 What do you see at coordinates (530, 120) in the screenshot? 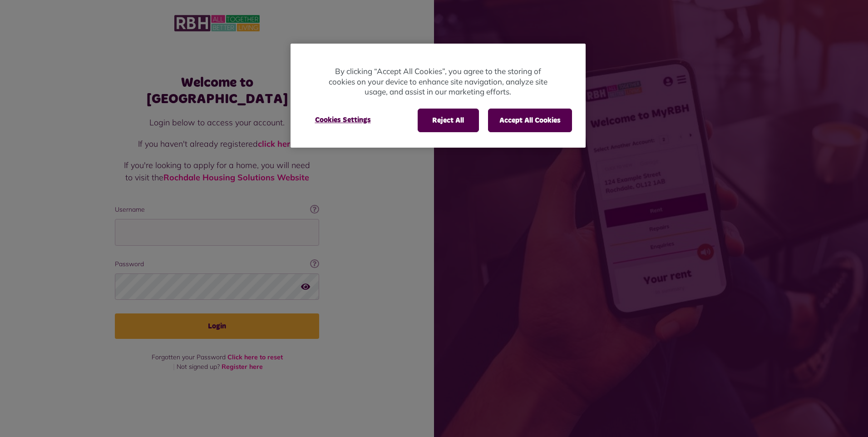
I see `button: Accept All Cookies` at bounding box center [530, 120].